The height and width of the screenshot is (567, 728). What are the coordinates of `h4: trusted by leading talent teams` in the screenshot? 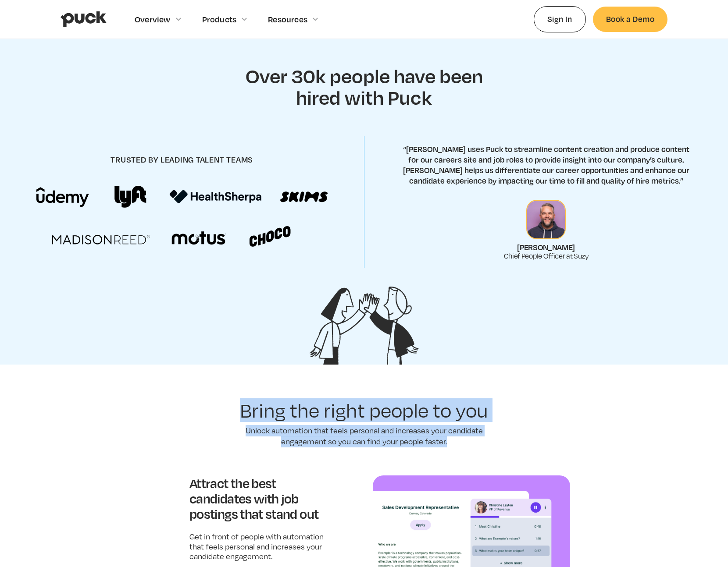 It's located at (181, 159).